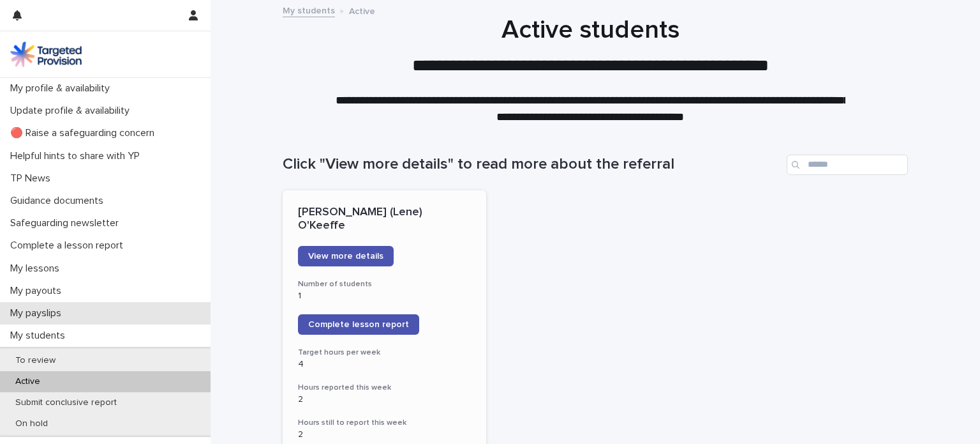 Image resolution: width=980 pixels, height=444 pixels. What do you see at coordinates (848, 165) in the screenshot?
I see `div: Search` at bounding box center [848, 165].